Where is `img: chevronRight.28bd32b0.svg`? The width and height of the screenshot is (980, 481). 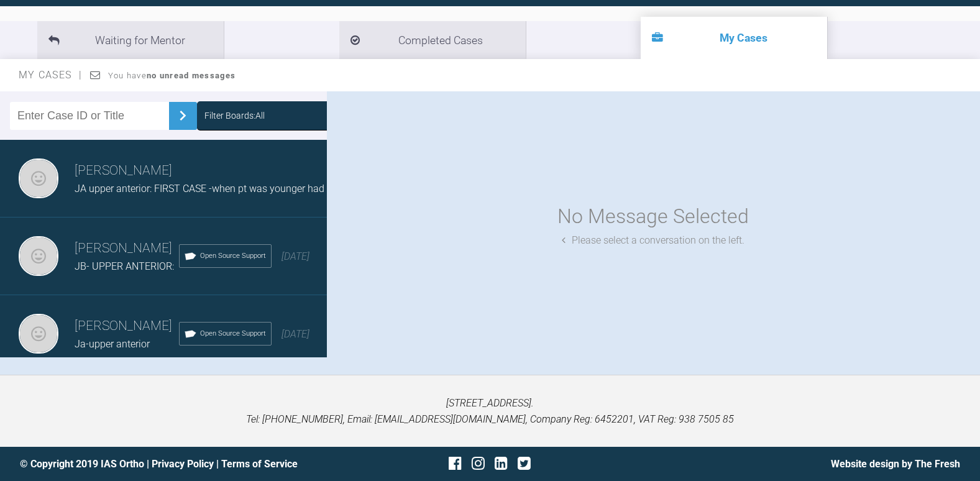 img: chevronRight.28bd32b0.svg is located at coordinates (182, 116).